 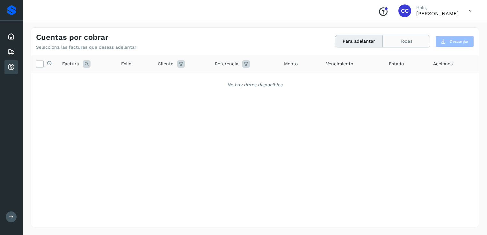 What do you see at coordinates (11, 52) in the screenshot?
I see `div: Embarques` at bounding box center [11, 52].